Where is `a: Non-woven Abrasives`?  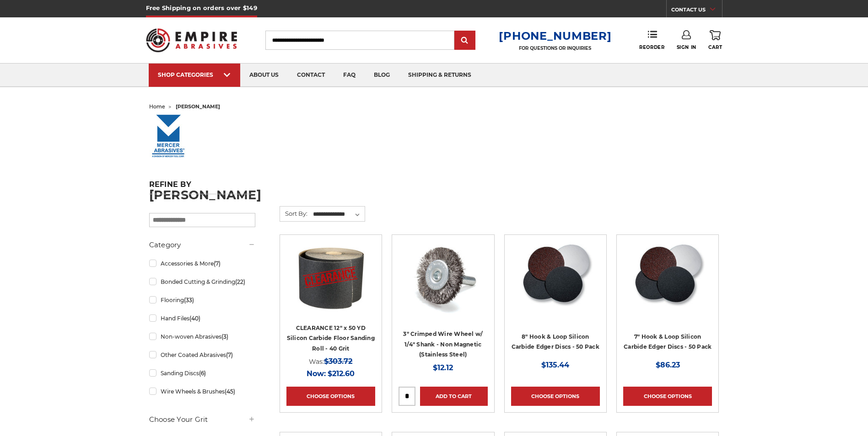
a: Non-woven Abrasives is located at coordinates (202, 337).